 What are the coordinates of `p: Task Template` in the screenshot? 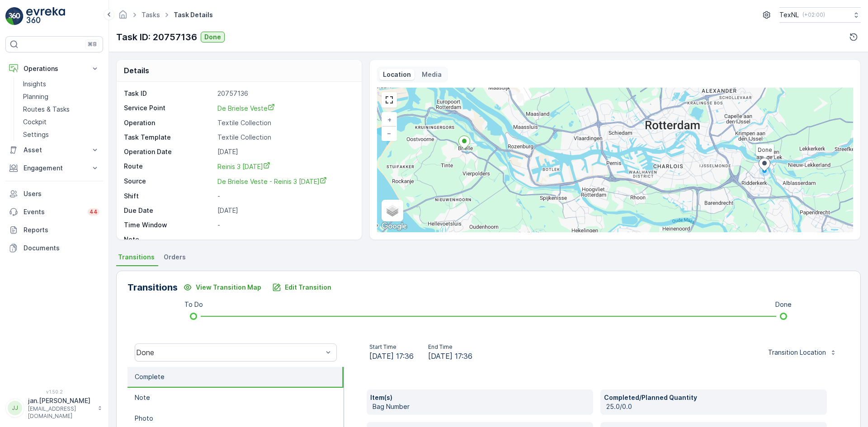 It's located at (169, 137).